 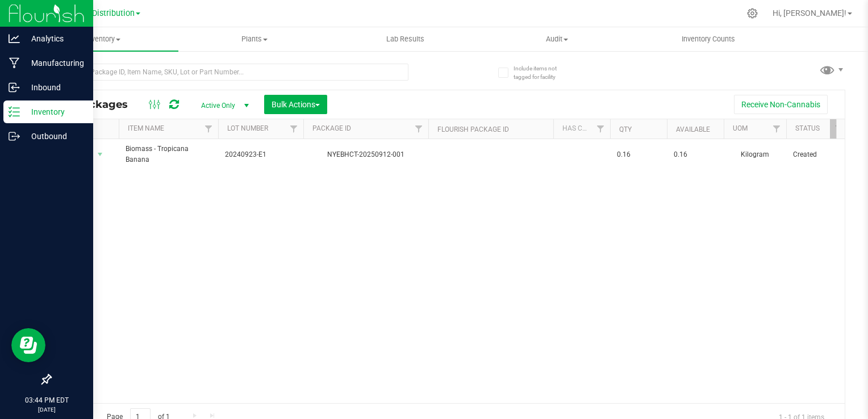 What do you see at coordinates (474, 130) in the screenshot?
I see `a: Flourish Package ID` at bounding box center [474, 130].